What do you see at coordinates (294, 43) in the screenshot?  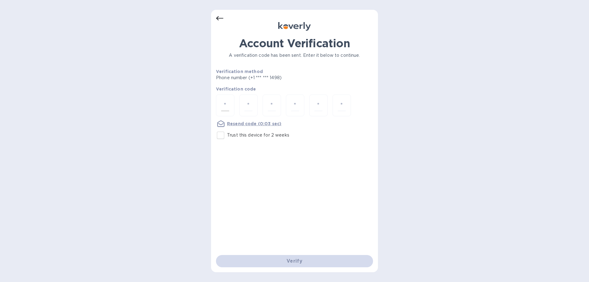 I see `h1: Account Verification` at bounding box center [294, 43].